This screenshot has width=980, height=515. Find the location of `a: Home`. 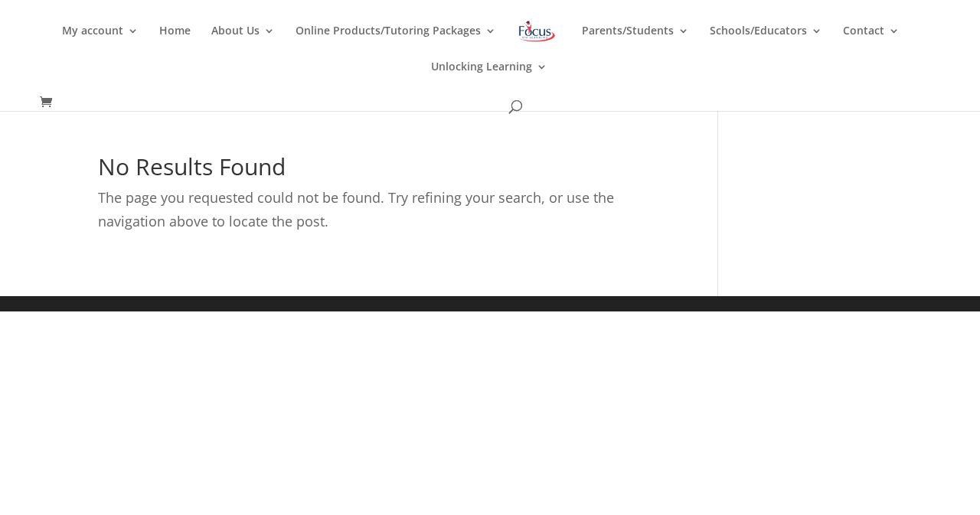

a: Home is located at coordinates (175, 43).